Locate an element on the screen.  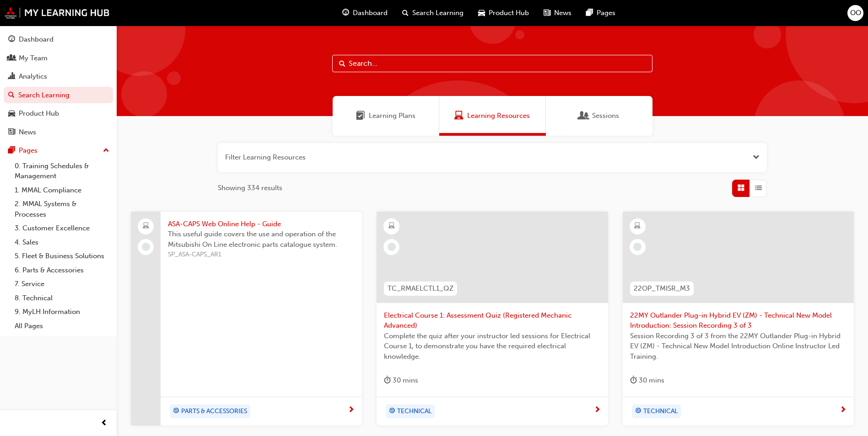
a: 4. Sales is located at coordinates (62, 242).